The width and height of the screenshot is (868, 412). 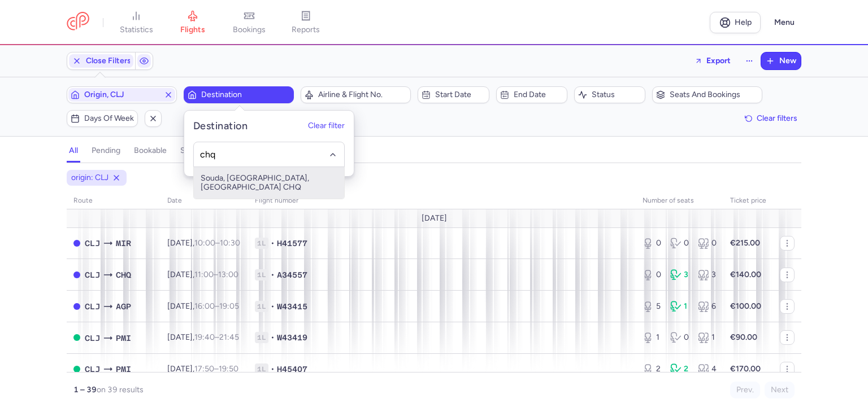 What do you see at coordinates (114, 201) in the screenshot?
I see `th: route` at bounding box center [114, 201].